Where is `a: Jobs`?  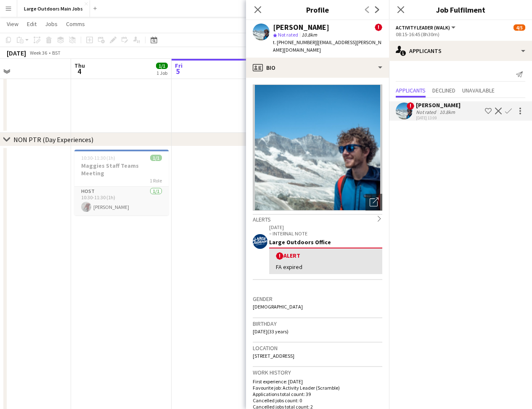 a: Jobs is located at coordinates (52, 24).